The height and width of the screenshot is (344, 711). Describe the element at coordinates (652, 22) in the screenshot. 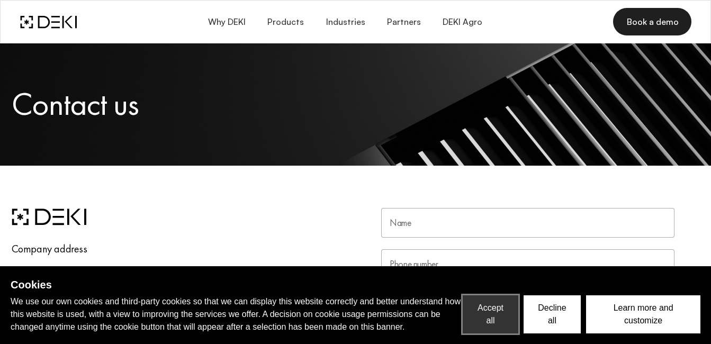

I see `a: Book a demo` at that location.